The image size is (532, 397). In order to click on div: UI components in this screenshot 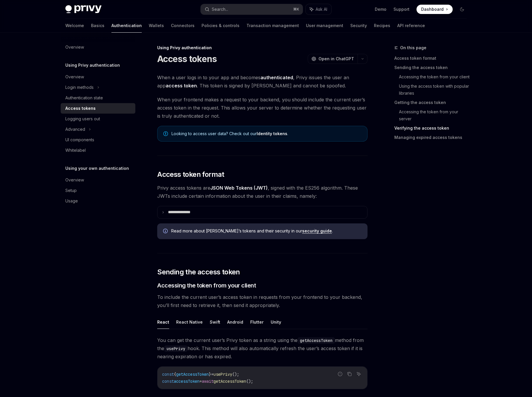, I will do `click(79, 140)`.